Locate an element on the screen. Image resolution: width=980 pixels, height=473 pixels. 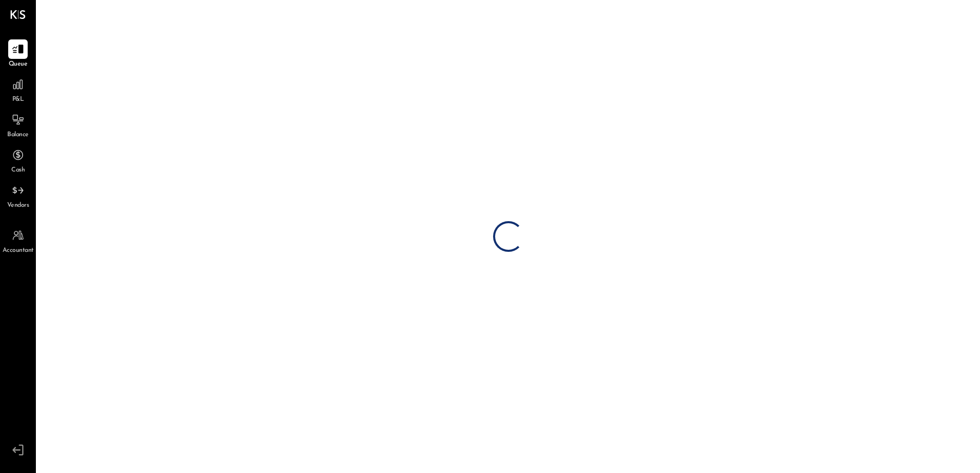
a: Cash is located at coordinates (18, 160).